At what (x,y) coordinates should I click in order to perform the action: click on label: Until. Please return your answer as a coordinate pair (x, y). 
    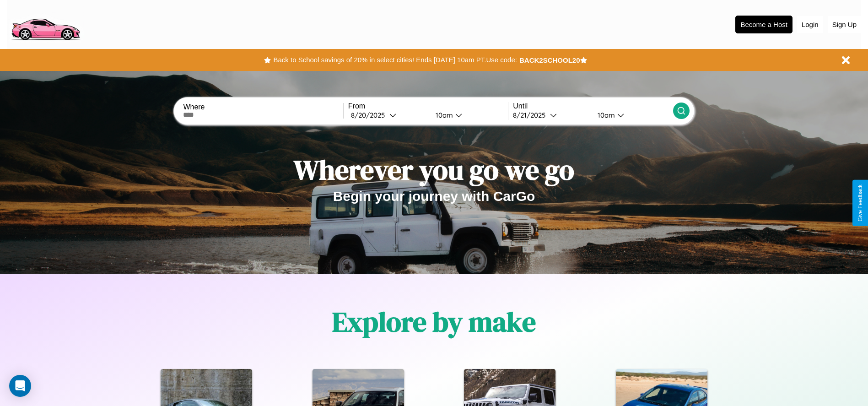
    Looking at the image, I should click on (593, 106).